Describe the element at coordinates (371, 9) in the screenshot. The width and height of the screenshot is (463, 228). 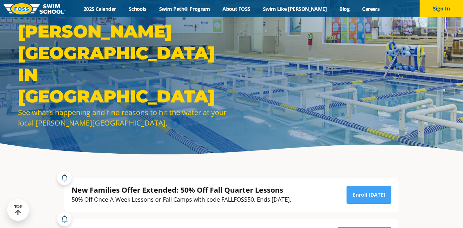
I see `a: Careers` at that location.